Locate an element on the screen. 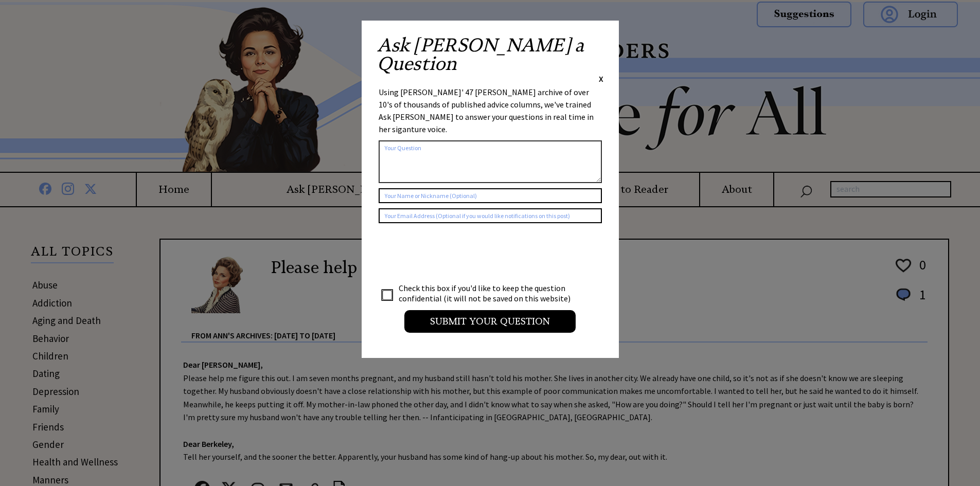 This screenshot has height=486, width=980. input: Your Name or Nickname (Optional) is located at coordinates (490, 196).